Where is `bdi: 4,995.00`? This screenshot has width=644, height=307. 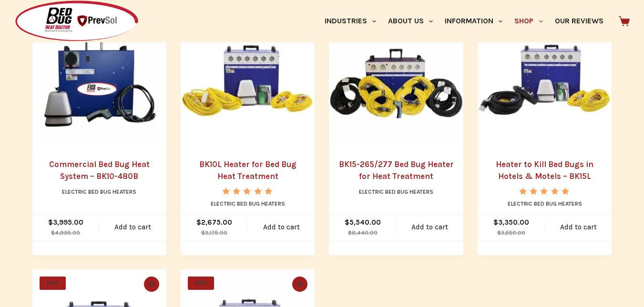 bdi: 4,995.00 is located at coordinates (65, 233).